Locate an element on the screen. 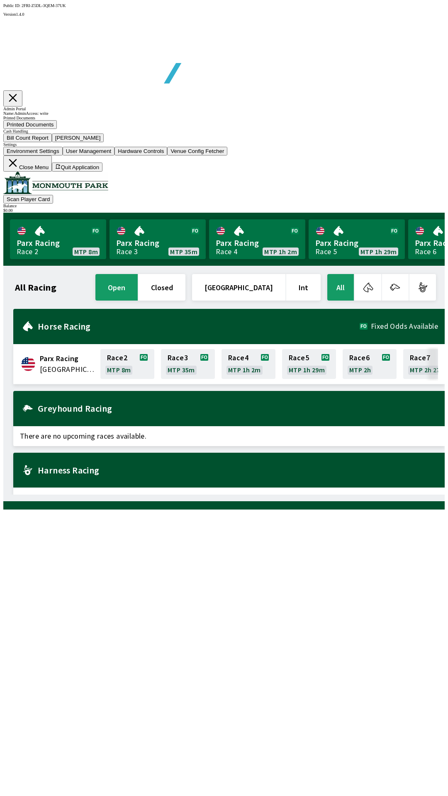 The width and height of the screenshot is (448, 796). h1: All Racing is located at coordinates (36, 287).